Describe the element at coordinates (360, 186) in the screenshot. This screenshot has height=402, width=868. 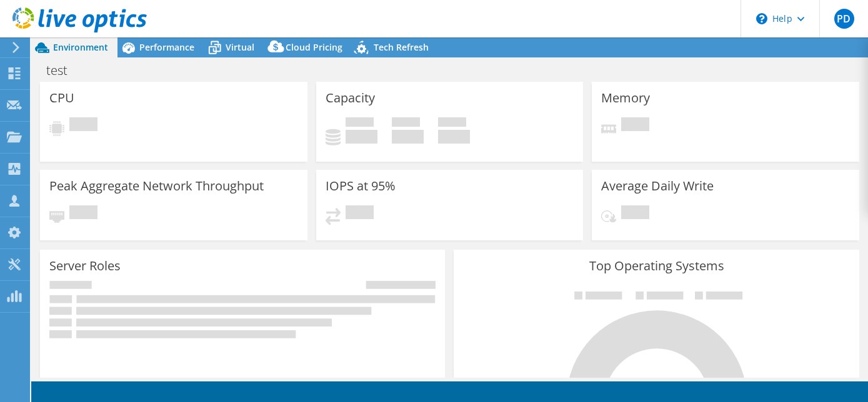
I see `h3: IOPS at 95%` at that location.